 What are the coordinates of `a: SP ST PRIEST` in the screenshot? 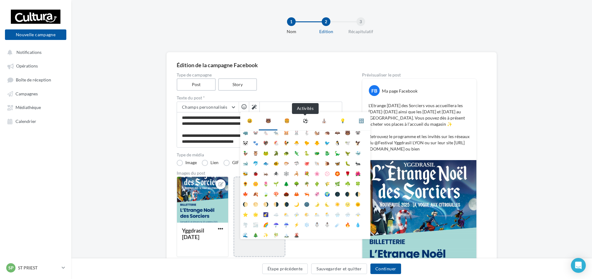 It's located at (36, 268).